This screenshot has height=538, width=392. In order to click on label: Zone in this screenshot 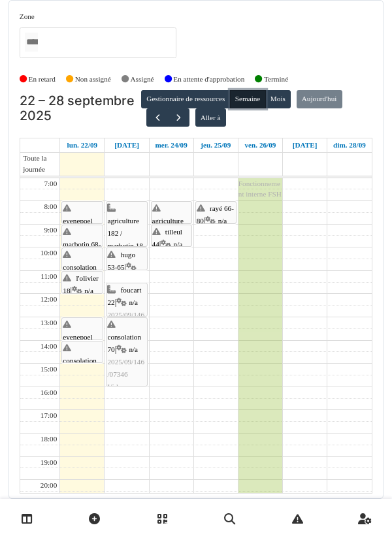, I will do `click(27, 16)`.